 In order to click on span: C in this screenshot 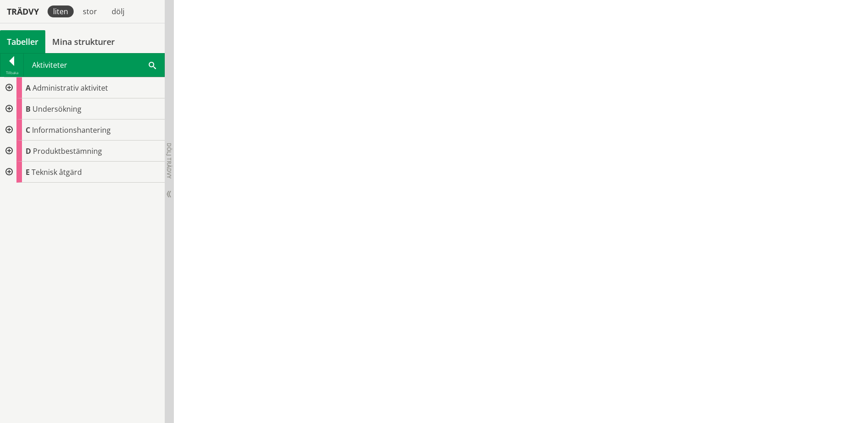, I will do `click(28, 130)`.